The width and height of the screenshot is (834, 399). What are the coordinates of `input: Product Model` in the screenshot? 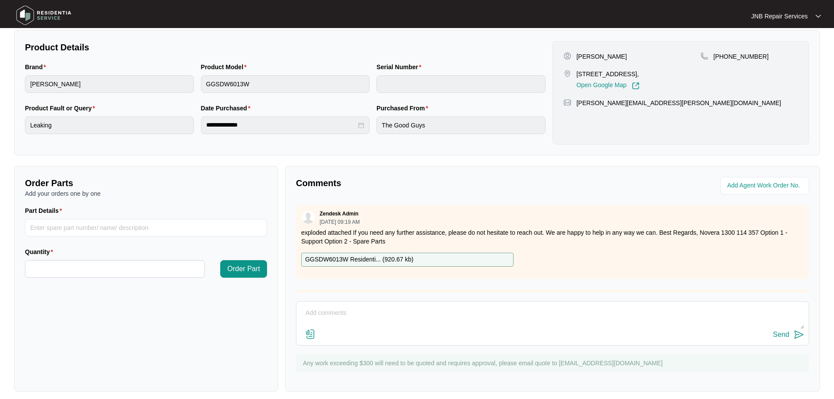 It's located at (285, 84).